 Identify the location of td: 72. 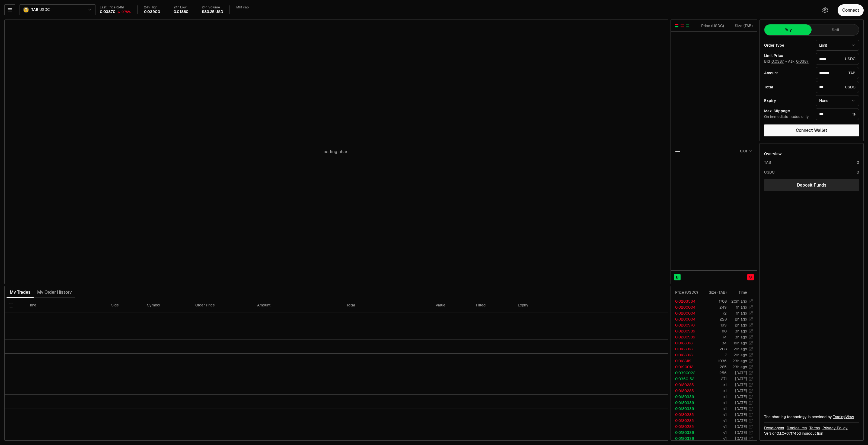
(714, 313).